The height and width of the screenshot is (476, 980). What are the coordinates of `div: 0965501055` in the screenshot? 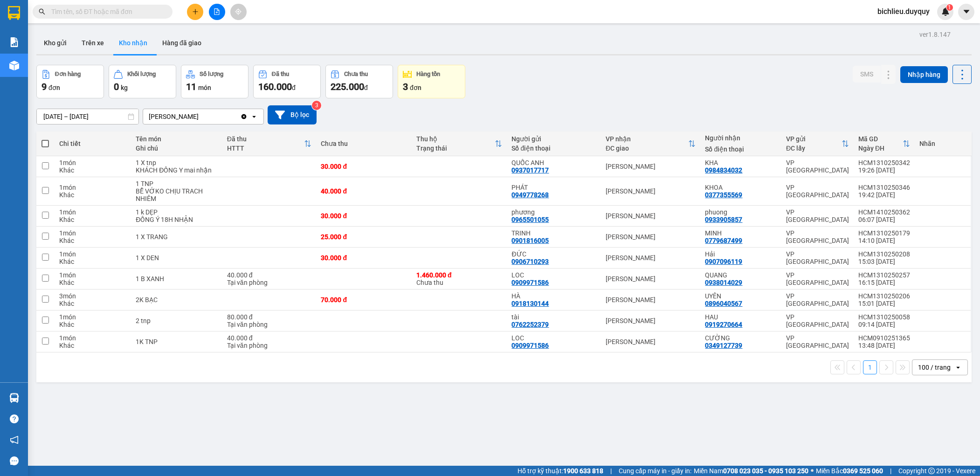 It's located at (530, 220).